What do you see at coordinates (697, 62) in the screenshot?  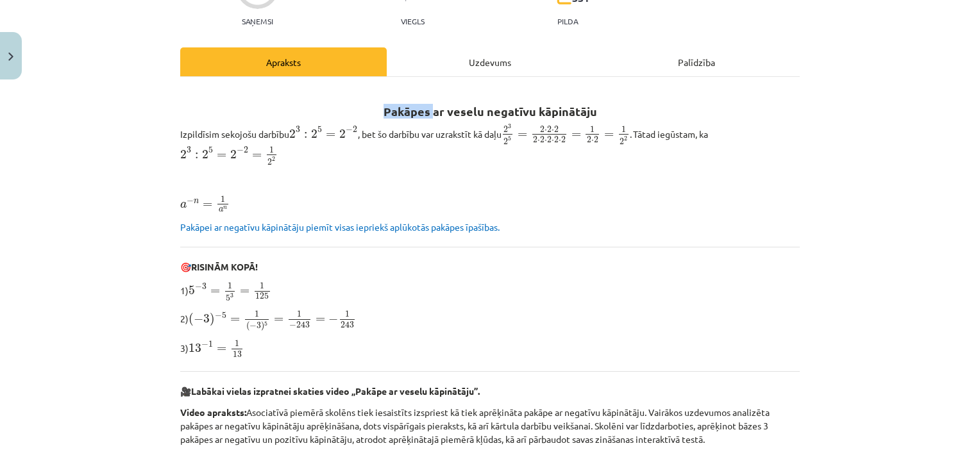 I see `div: Palīdzība` at bounding box center [697, 62].